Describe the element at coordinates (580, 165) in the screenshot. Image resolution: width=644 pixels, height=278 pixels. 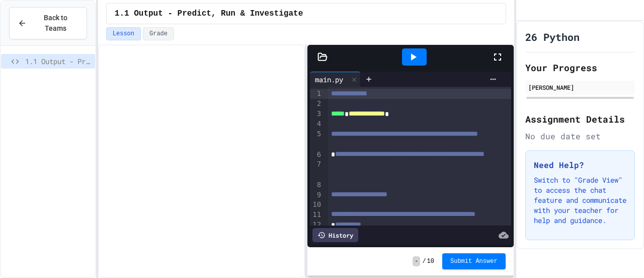
I see `h3: Need Help?` at that location.